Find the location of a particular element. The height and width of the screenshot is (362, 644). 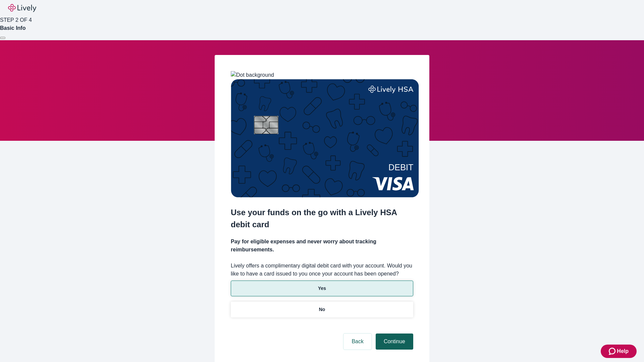

button: Continue is located at coordinates (394, 342).